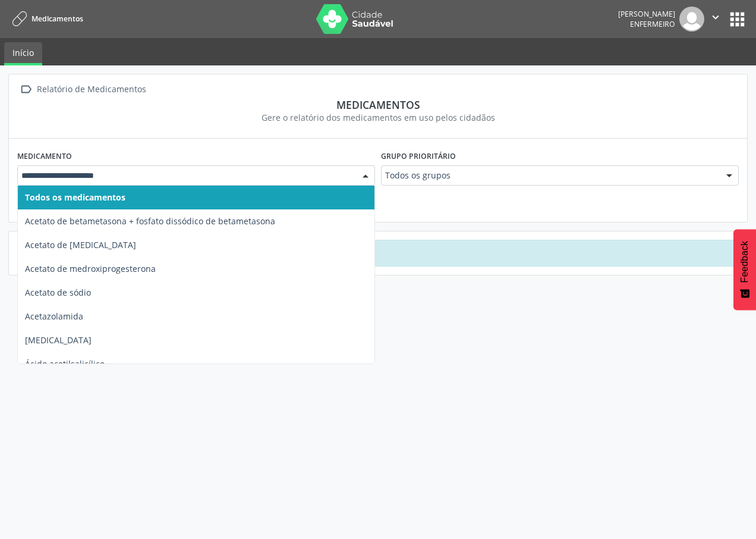 The height and width of the screenshot is (539, 756). Describe the element at coordinates (45, 156) in the screenshot. I see `label: Medicamento` at that location.